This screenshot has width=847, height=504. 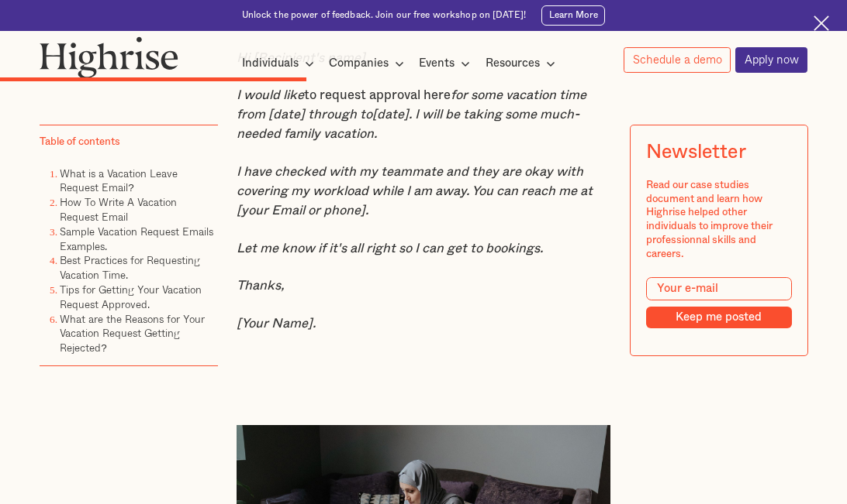 What do you see at coordinates (129, 267) in the screenshot?
I see `a: Best Practices for Requesting Vacation Time.` at bounding box center [129, 267].